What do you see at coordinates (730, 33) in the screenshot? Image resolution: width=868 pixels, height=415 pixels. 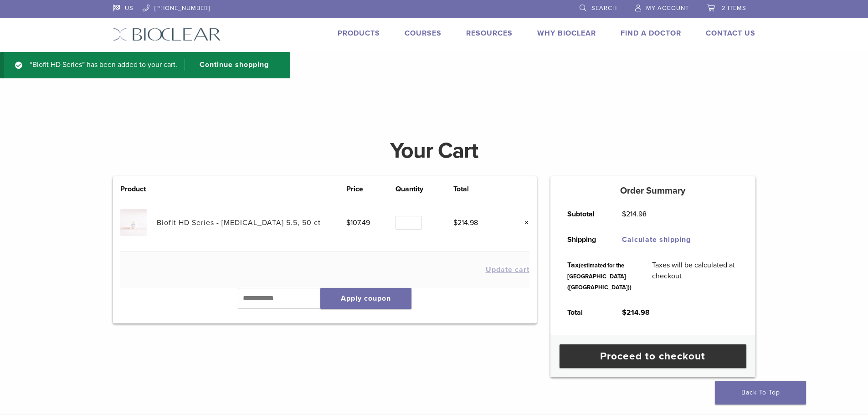 I see `a: Contact Us` at bounding box center [730, 33].